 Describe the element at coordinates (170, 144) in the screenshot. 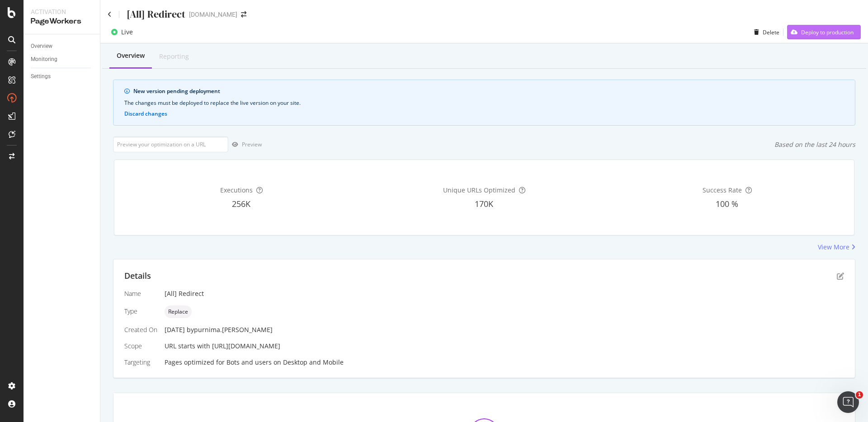

I see `input: Preview your optimization on a URL` at that location.